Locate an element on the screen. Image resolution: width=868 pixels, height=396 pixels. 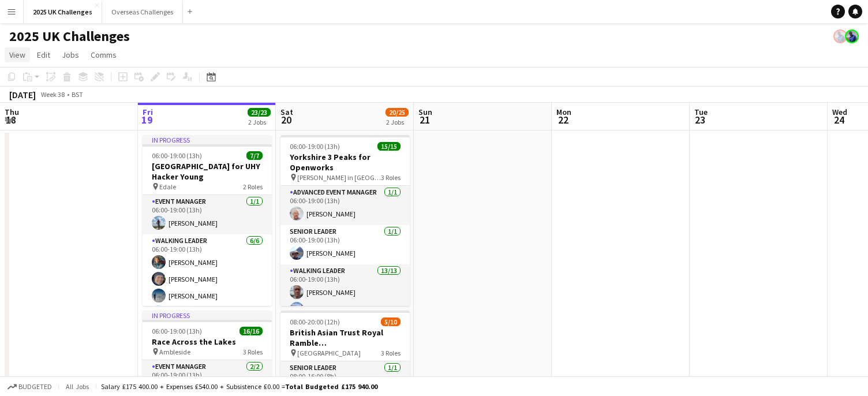
span: 2 Roles is located at coordinates (253, 186).